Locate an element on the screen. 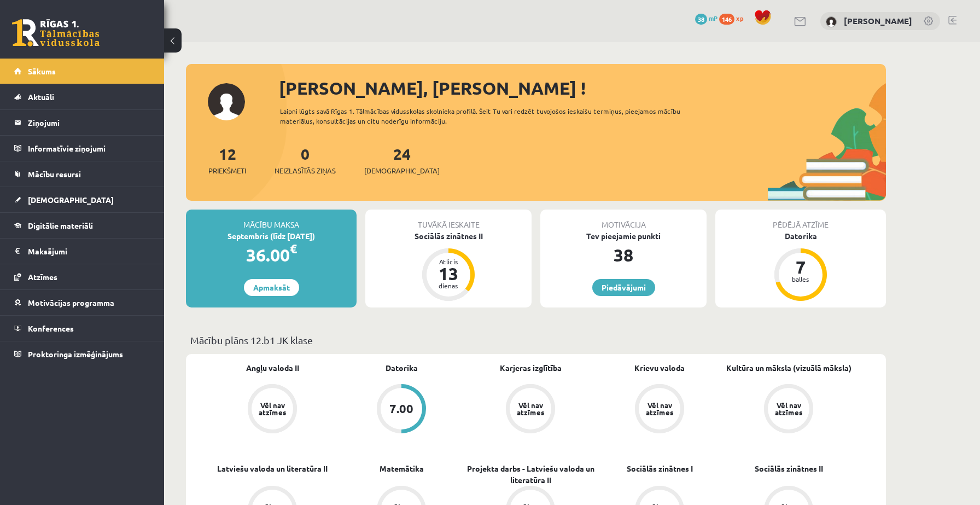 Image resolution: width=980 pixels, height=505 pixels. span: Mācību resursi is located at coordinates (54, 174).